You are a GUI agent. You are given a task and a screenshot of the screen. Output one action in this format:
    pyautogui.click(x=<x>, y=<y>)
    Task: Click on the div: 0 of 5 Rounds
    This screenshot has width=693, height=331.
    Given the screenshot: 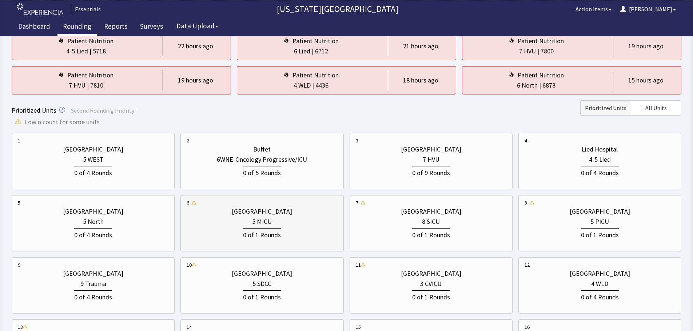 What is the action you would take?
    pyautogui.click(x=262, y=172)
    